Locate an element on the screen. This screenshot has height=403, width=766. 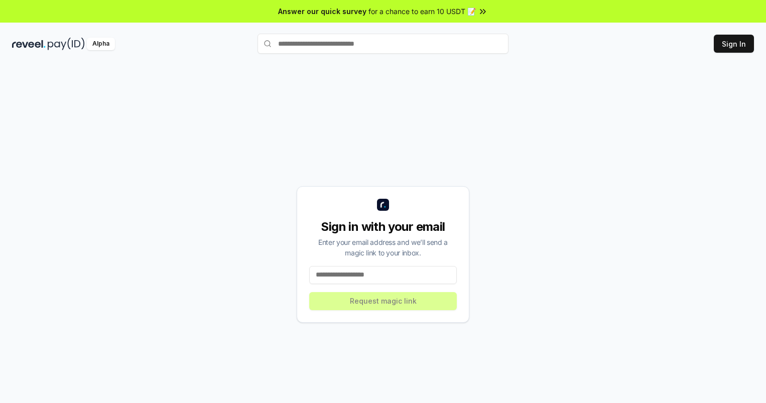
img: reveel_dark is located at coordinates (29, 44).